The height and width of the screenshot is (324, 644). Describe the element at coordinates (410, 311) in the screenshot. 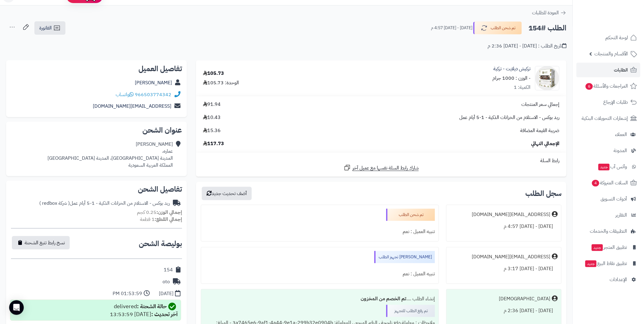

I see `div: تم رفع الطلب للتجهيز` at that location.